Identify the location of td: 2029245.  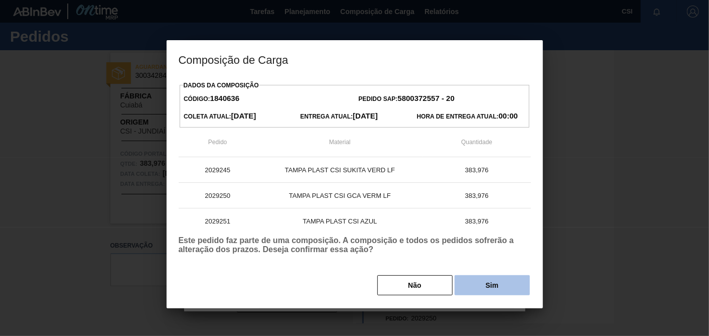
(218, 170).